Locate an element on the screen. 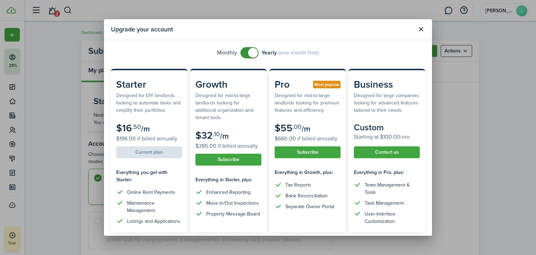 The width and height of the screenshot is (536, 255). subscription-pricing-card-price-annual: $198.00 if billed annually is located at coordinates (149, 138).